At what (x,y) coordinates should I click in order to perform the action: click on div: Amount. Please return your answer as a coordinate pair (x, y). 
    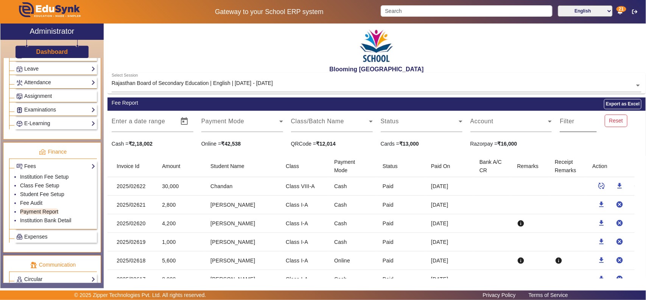
    Looking at the image, I should click on (175, 166).